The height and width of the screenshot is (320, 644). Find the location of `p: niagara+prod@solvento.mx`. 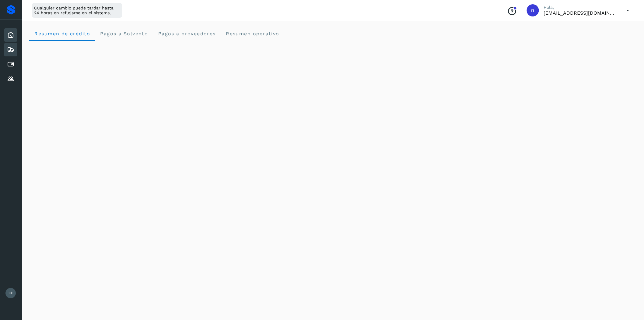

p: niagara+prod@solvento.mx is located at coordinates (581, 13).